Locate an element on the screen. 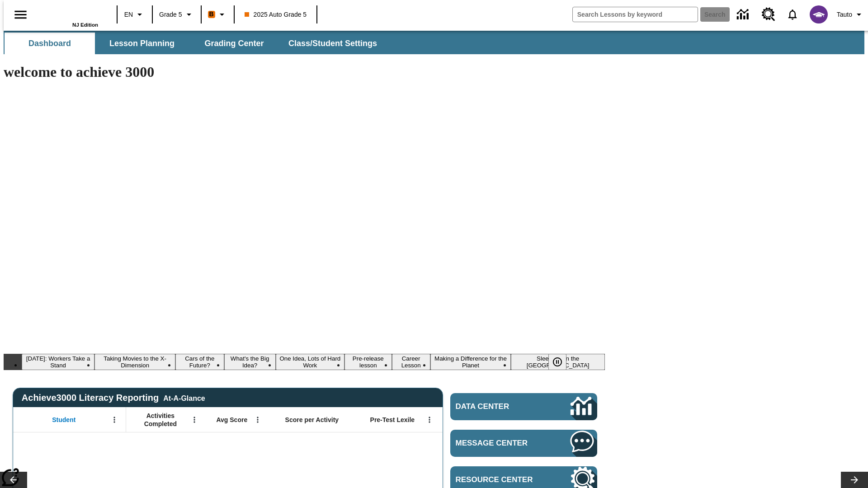 The width and height of the screenshot is (868, 488). button: Slide 2 Taking Movies to the X-Dimension is located at coordinates (135, 362).